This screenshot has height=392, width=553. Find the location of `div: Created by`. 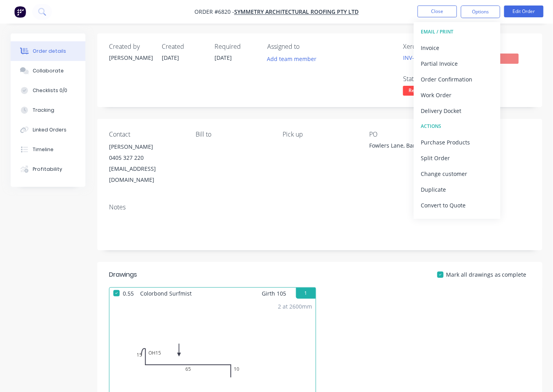

div: Created by is located at coordinates (131, 46).